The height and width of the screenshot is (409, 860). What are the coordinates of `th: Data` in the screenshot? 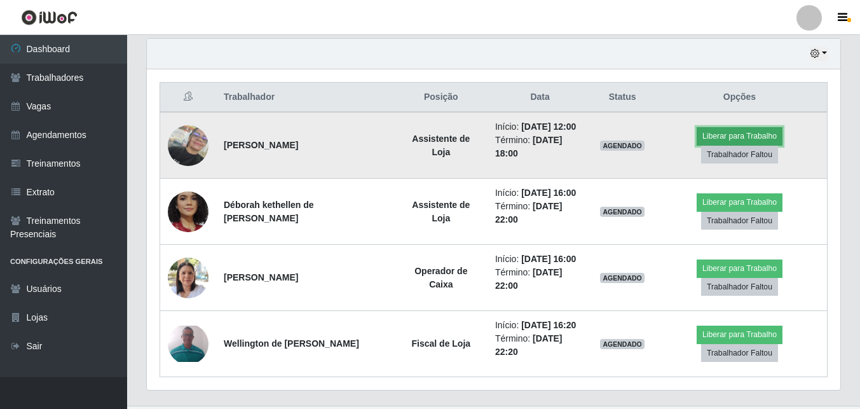 It's located at (540, 97).